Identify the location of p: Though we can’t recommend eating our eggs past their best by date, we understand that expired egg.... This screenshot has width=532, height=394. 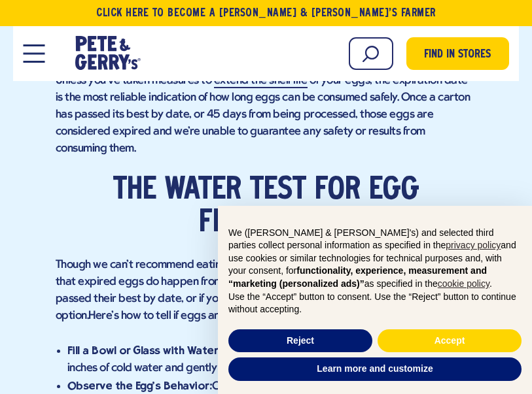
(266, 291).